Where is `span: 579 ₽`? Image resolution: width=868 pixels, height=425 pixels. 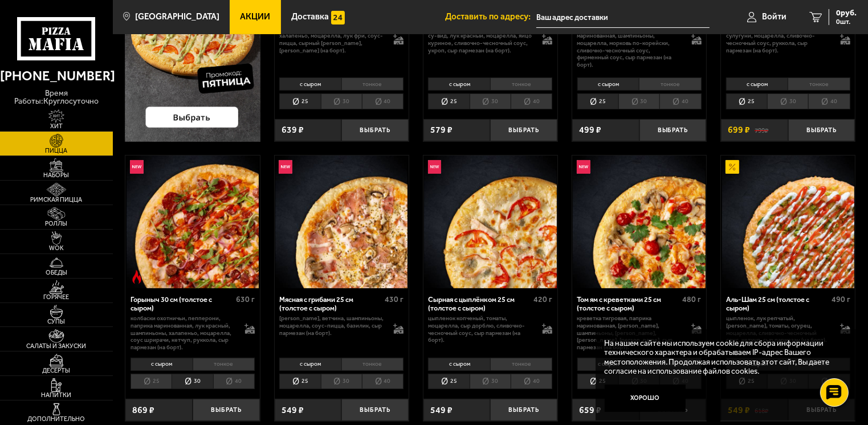 span: 579 ₽ is located at coordinates (441, 130).